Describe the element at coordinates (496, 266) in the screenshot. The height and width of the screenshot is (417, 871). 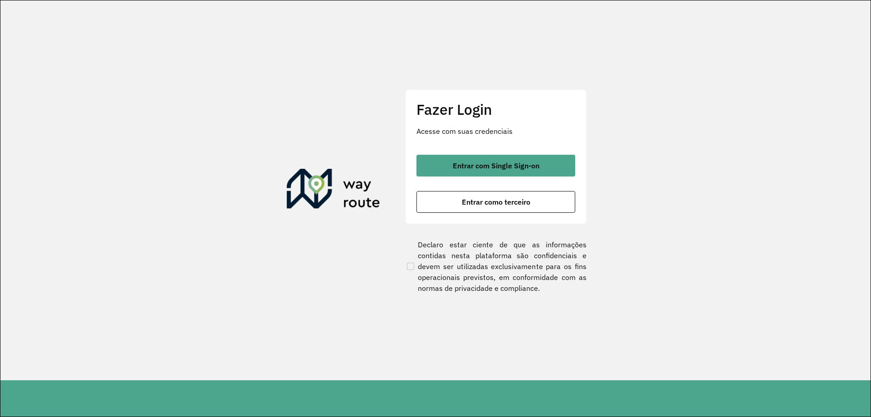
I see `label: Declaro estar ciente de que as informações contidas nesta plataforma são confidenciais e devem se...` at that location.